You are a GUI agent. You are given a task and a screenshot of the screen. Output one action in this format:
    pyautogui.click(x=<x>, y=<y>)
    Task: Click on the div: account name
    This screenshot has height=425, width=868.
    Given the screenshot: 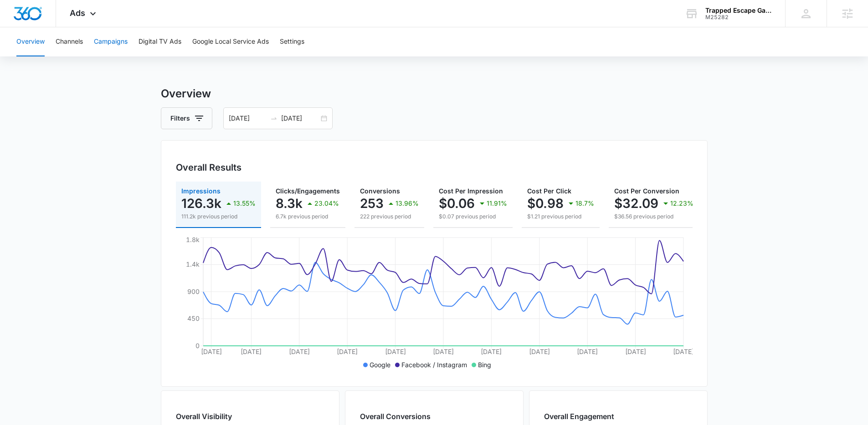 What is the action you would take?
    pyautogui.click(x=738, y=10)
    